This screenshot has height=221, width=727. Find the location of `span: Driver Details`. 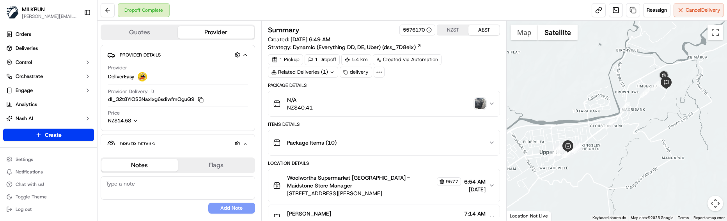

span: Driver Details is located at coordinates (137, 144).